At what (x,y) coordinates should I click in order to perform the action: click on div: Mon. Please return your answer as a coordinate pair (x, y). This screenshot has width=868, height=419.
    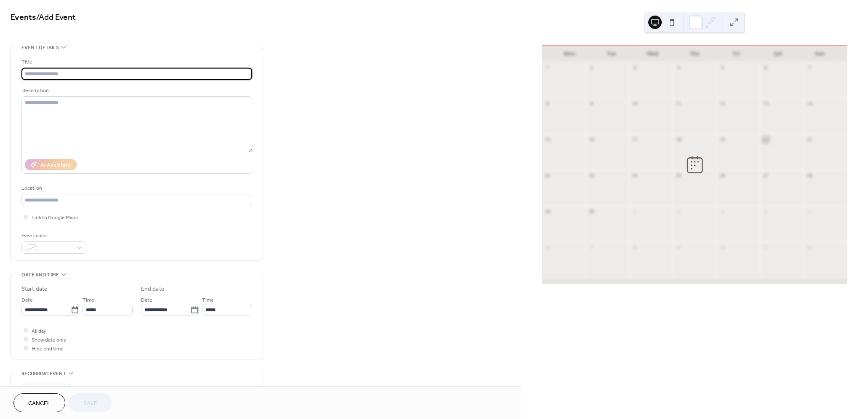
    Looking at the image, I should click on (569, 54).